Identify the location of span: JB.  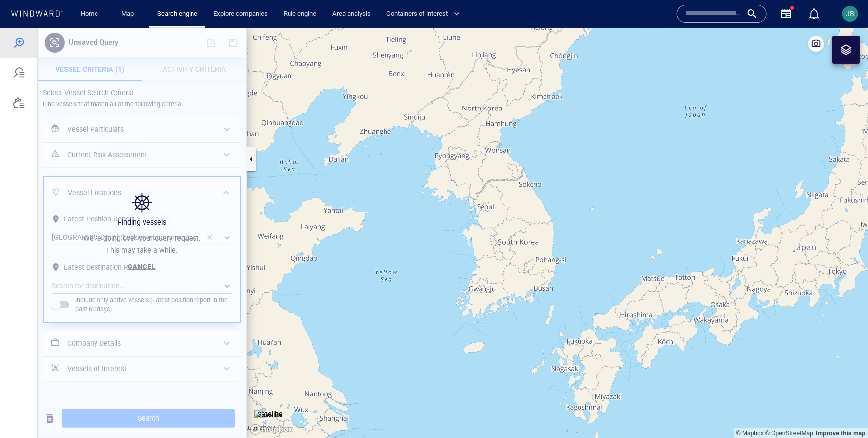
(851, 14).